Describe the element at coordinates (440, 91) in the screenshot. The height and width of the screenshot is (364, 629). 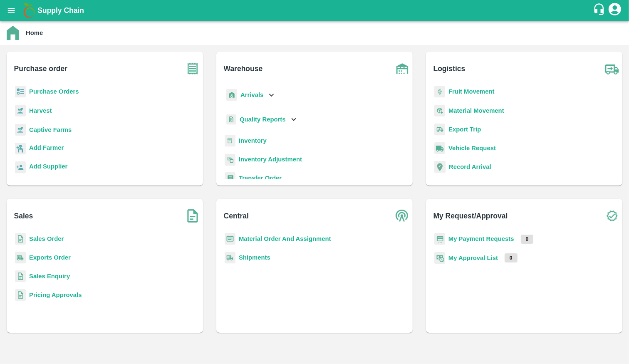
I see `img: fruit` at that location.